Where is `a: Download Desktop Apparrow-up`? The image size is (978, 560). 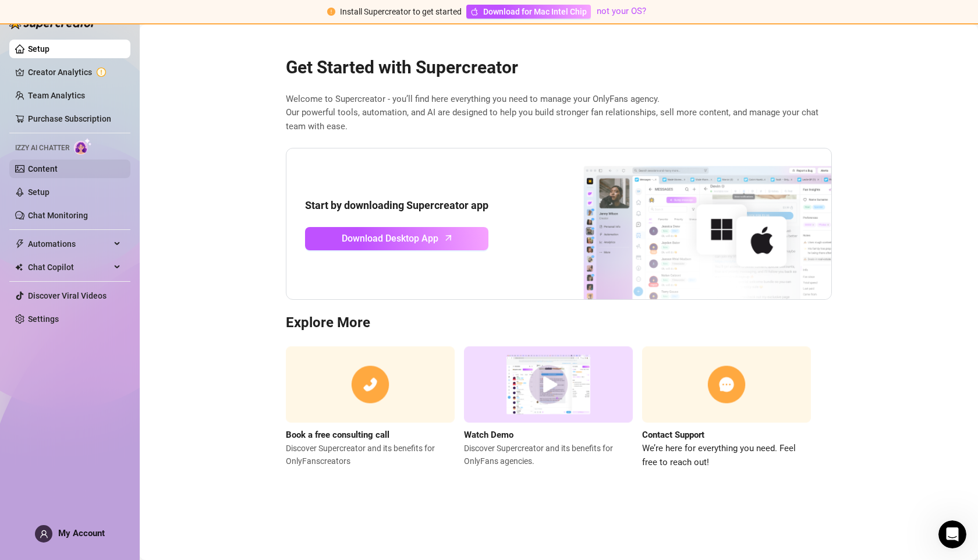
a: Download Desktop Apparrow-up is located at coordinates (397, 239).